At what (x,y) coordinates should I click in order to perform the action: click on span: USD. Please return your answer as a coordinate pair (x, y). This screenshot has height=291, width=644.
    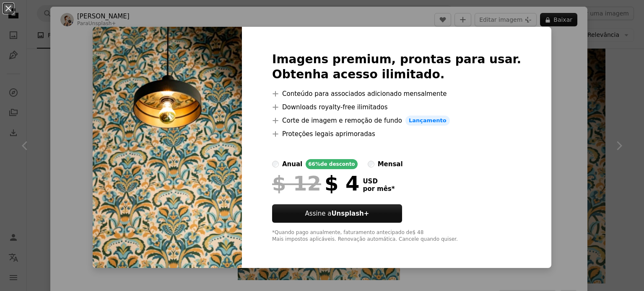
    Looking at the image, I should click on (378, 181).